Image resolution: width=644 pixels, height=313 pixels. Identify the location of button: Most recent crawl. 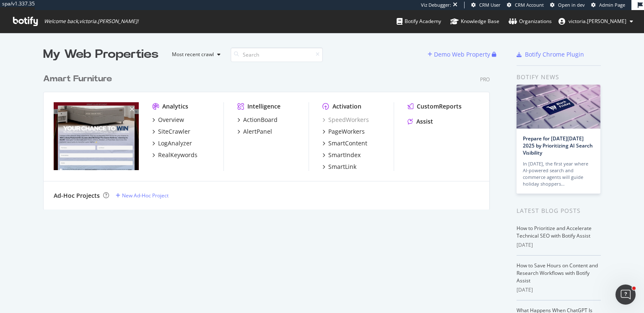
(194, 54).